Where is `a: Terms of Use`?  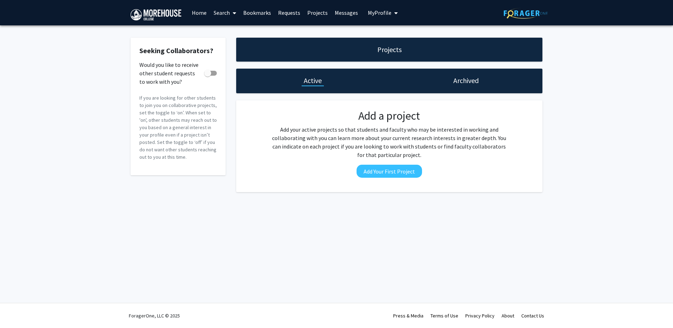 a: Terms of Use is located at coordinates (444, 316).